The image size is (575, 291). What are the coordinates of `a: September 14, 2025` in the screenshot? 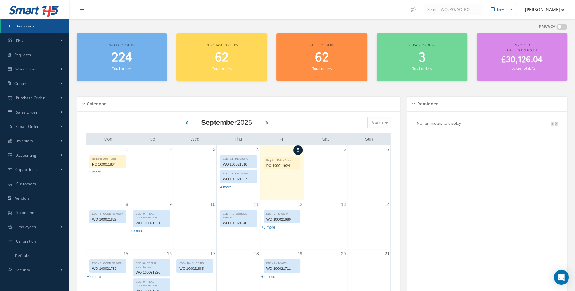 It's located at (387, 205).